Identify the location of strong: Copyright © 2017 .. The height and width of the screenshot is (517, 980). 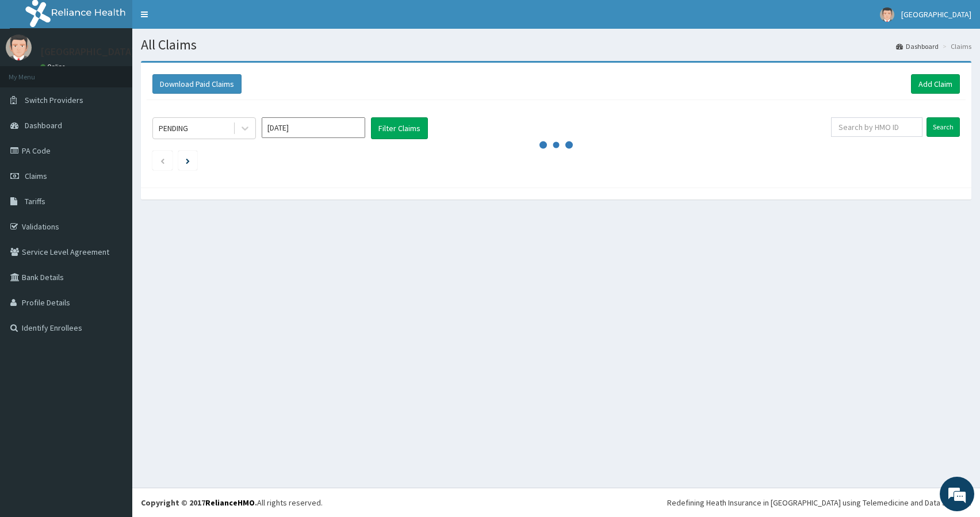
(199, 503).